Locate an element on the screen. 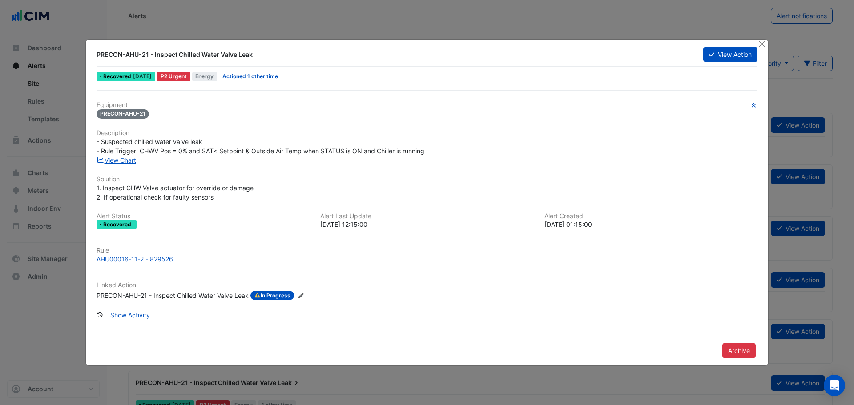 The height and width of the screenshot is (405, 854). div: Open Intercom Messenger is located at coordinates (834, 386).